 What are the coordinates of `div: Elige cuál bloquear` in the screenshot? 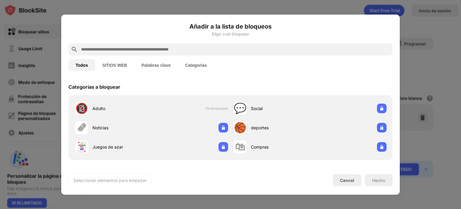 It's located at (231, 34).